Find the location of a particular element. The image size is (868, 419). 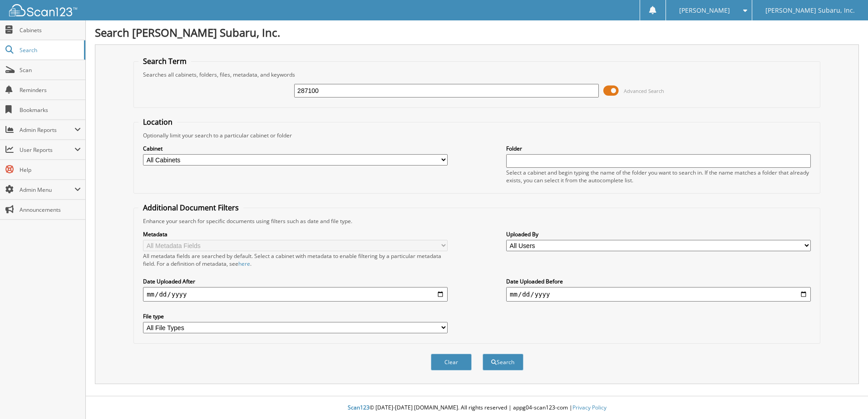

div: Select a cabinet and begin typing the name of the folder you want to search in. If the name match... is located at coordinates (658, 176).